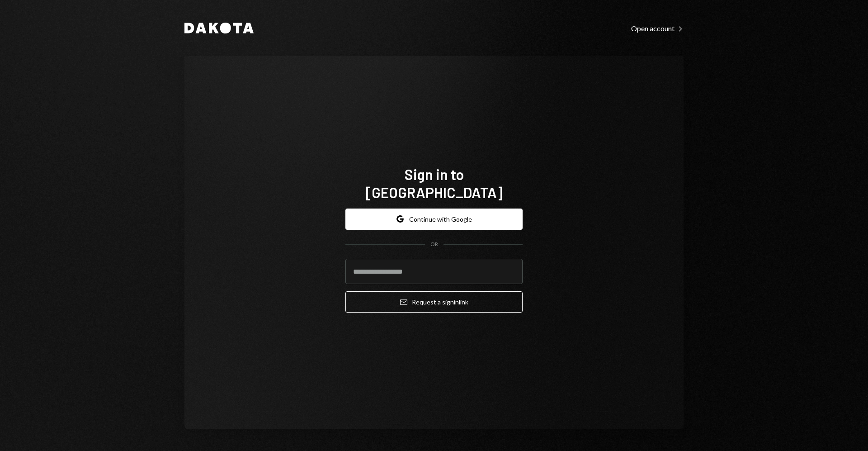  I want to click on button: Continue with Google, so click(434, 219).